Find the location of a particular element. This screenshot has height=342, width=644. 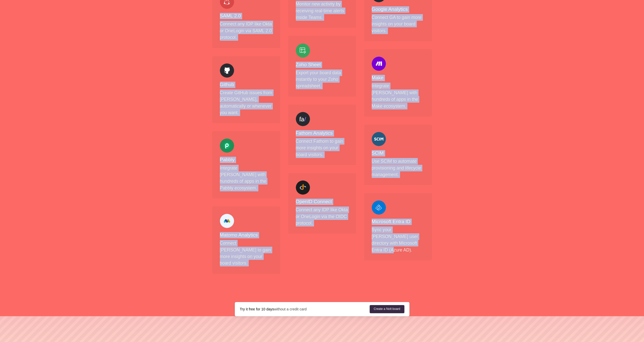

h4: Google Analytics is located at coordinates (398, 9).